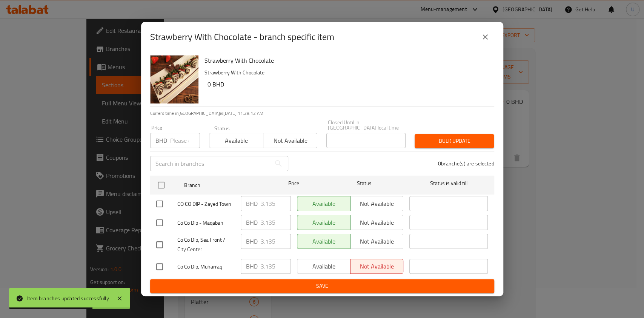  I want to click on p: 0 branche(s) are selected, so click(466, 164).